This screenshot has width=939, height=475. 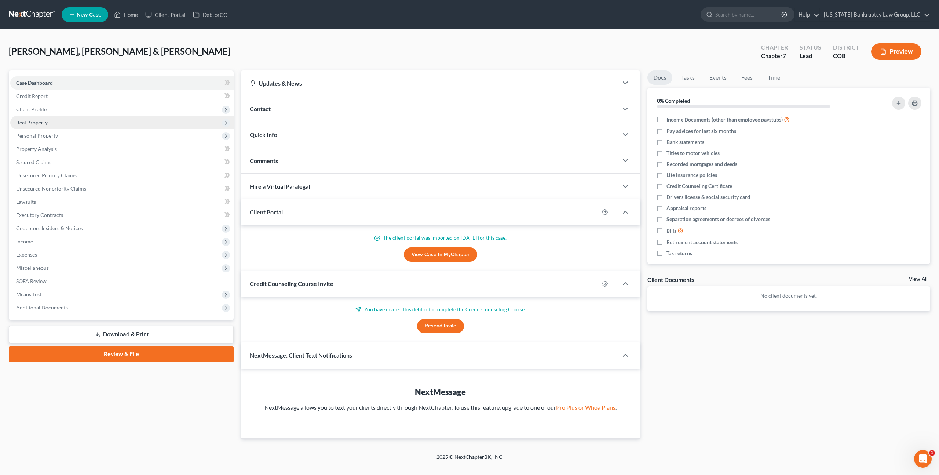 What do you see at coordinates (122, 83) in the screenshot?
I see `a: Case Dashboard` at bounding box center [122, 83].